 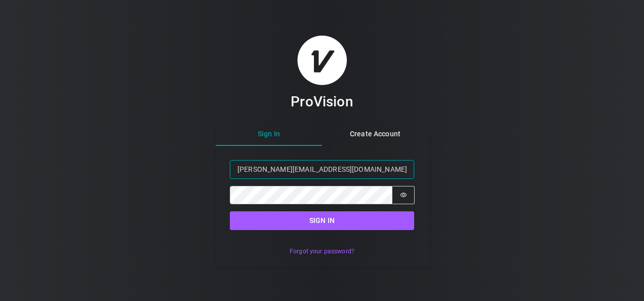 What do you see at coordinates (321, 101) in the screenshot?
I see `h3: ProVision` at bounding box center [321, 101].